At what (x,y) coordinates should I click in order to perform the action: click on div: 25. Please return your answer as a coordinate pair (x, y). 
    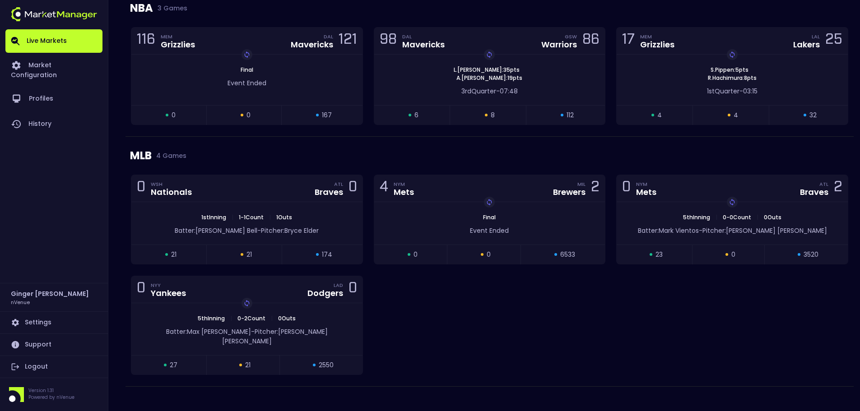
    Looking at the image, I should click on (834, 41).